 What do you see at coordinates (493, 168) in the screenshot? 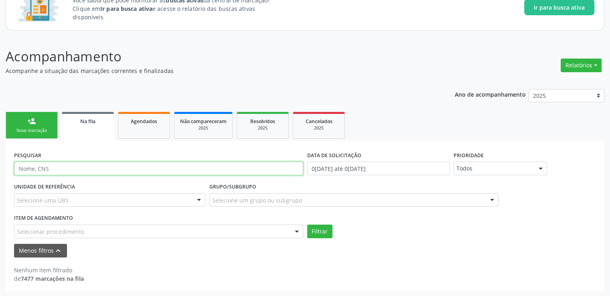
I see `span: Todos` at bounding box center [493, 168].